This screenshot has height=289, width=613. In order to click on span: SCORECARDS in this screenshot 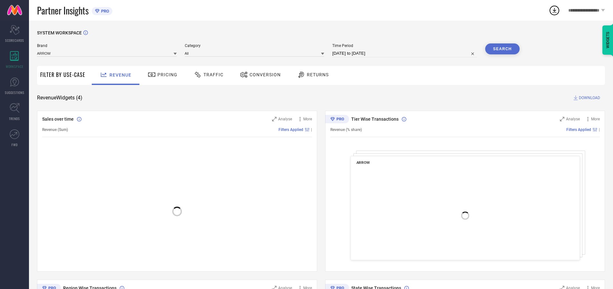, I will do `click(14, 40)`.